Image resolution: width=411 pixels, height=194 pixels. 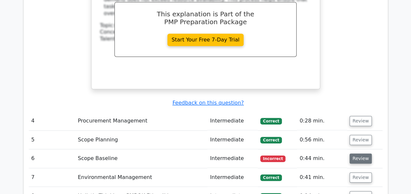 I want to click on td: 6, so click(x=52, y=159).